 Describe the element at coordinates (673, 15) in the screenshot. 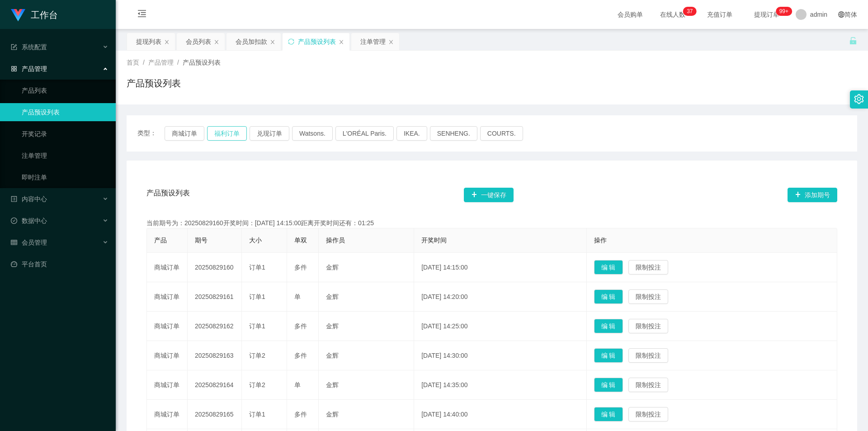

I see `span: 在线人数` at that location.